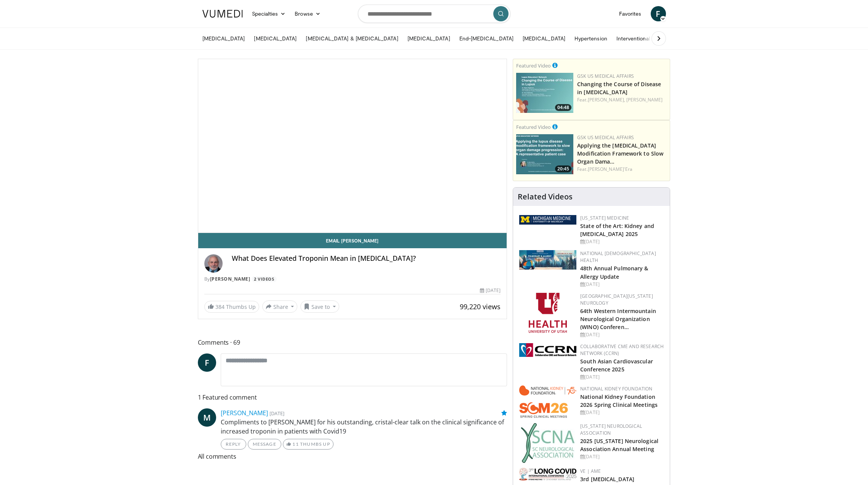 Image resolution: width=868 pixels, height=485 pixels. I want to click on a: Browse, so click(308, 14).